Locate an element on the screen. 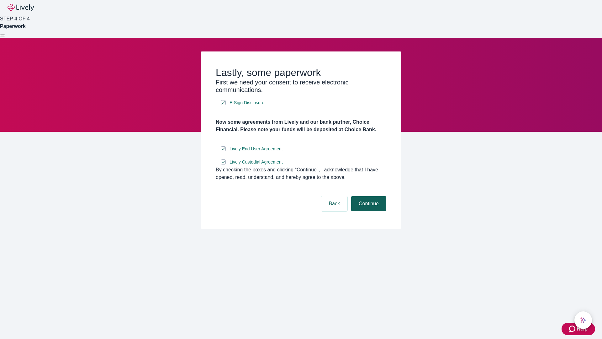  span: E-Sign Disclosure is located at coordinates (247, 103).